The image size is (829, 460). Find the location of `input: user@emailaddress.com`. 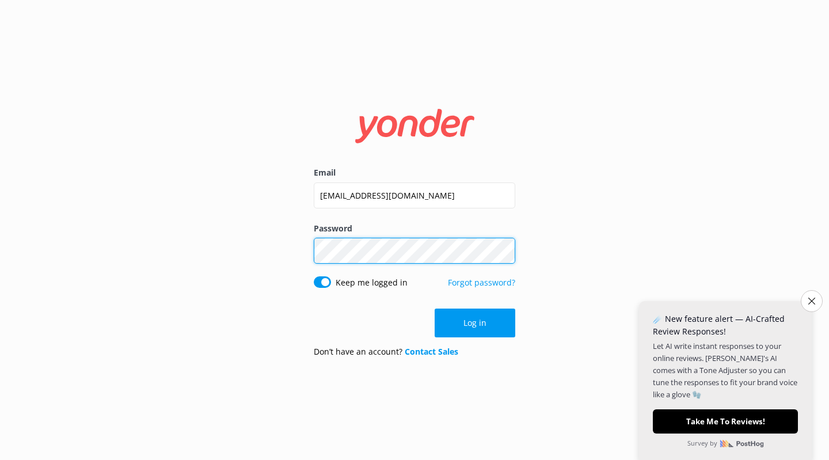

input: user@emailaddress.com is located at coordinates (414, 195).